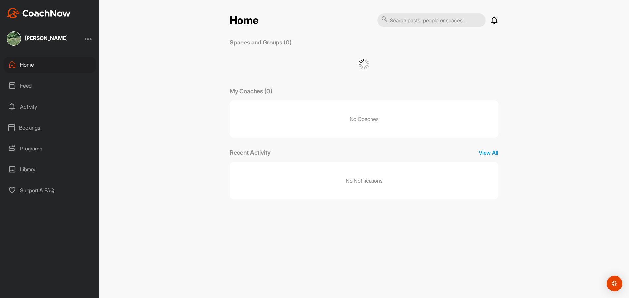 The height and width of the screenshot is (298, 629). Describe the element at coordinates (364, 119) in the screenshot. I see `p: No Coaches` at that location.